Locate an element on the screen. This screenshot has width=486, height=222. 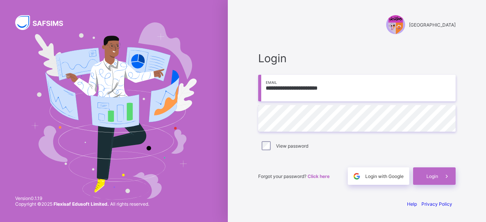
span: Copyright © 2025 All rights reserved. is located at coordinates (82, 204).